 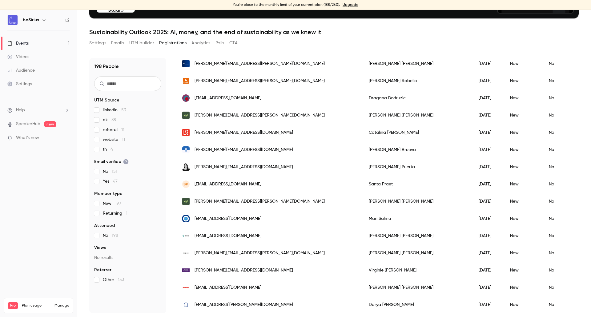 What do you see at coordinates (186, 253) in the screenshot?
I see `img: esgbook.com` at bounding box center [186, 253].